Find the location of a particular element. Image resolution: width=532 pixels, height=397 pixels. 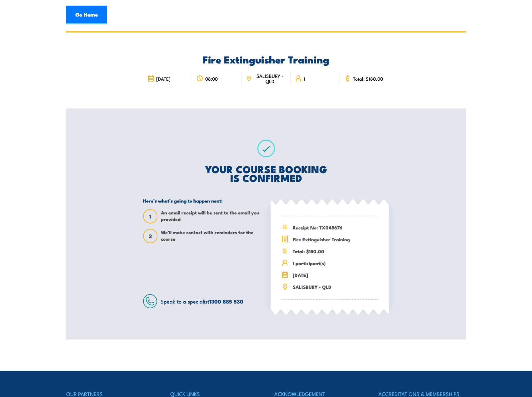

span: 1 participant(s) is located at coordinates (336, 263).